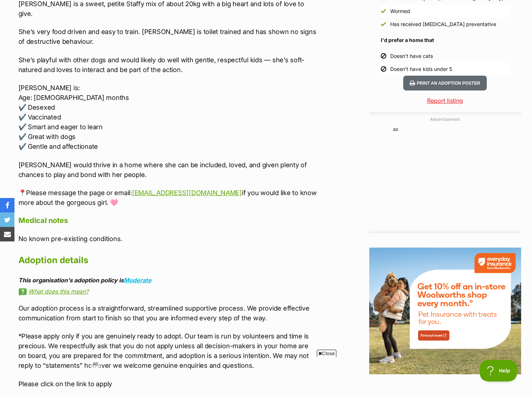 The width and height of the screenshot is (532, 396). Describe the element at coordinates (445, 173) in the screenshot. I see `div: Advertisement` at that location.